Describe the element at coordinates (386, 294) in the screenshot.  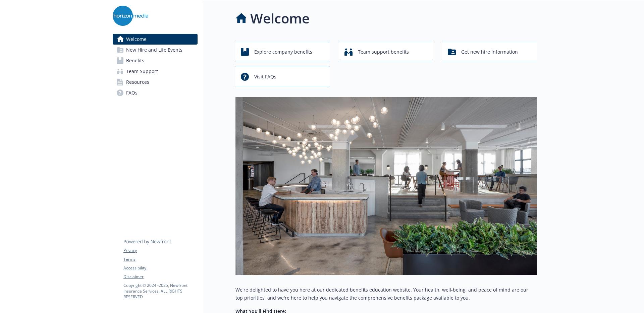
I see `p: We're delighted to have you here at our dedicated benefits education website. Your health, well-b...` at that location.